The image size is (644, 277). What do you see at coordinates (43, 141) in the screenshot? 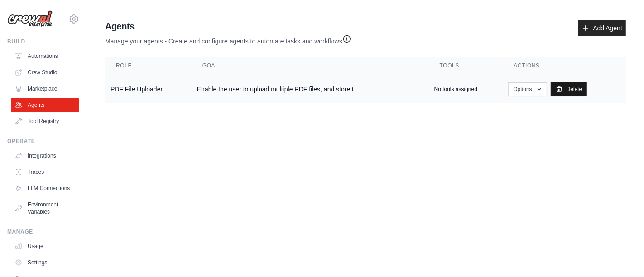
I see `div: Operate` at bounding box center [43, 141].